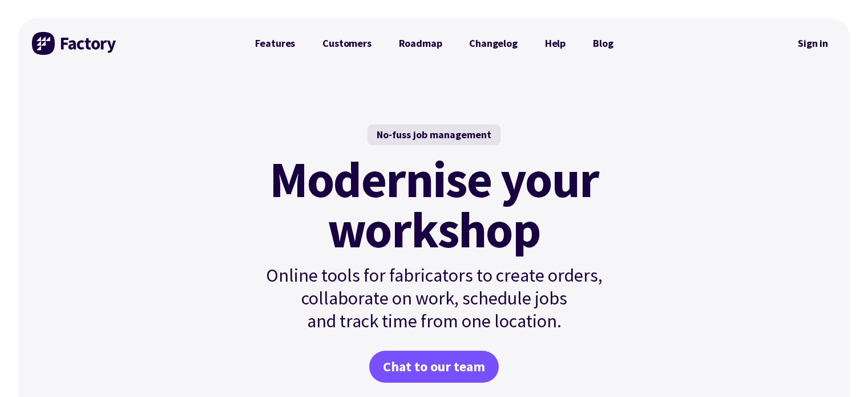  What do you see at coordinates (434, 43) in the screenshot?
I see `nav: Primary Navigation` at bounding box center [434, 43].